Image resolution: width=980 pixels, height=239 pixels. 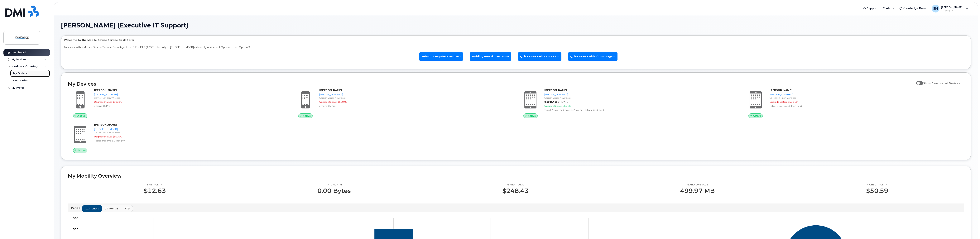 I want to click on span: YTD, so click(x=127, y=209).